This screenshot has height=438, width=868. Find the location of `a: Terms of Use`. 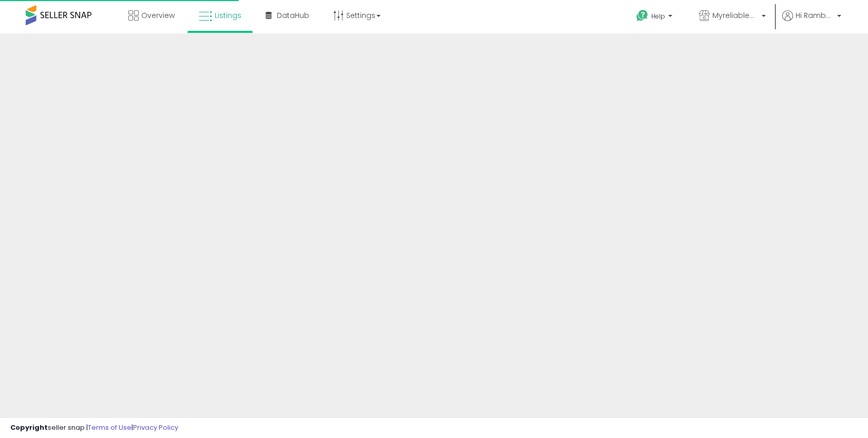

a: Terms of Use is located at coordinates (109, 427).